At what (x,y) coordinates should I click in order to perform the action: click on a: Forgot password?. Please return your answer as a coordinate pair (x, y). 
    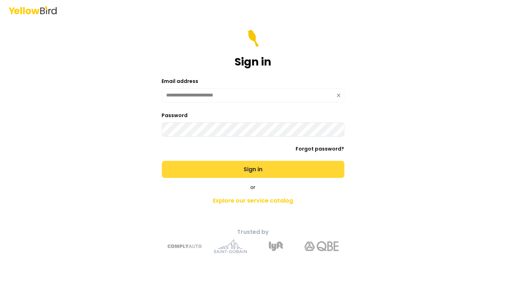
    Looking at the image, I should click on (320, 149).